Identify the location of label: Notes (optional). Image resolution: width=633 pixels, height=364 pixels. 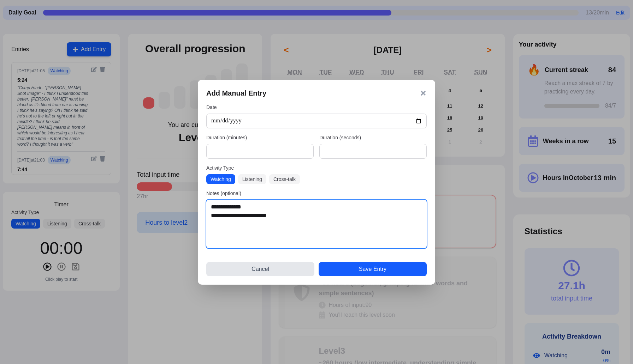
(316, 193).